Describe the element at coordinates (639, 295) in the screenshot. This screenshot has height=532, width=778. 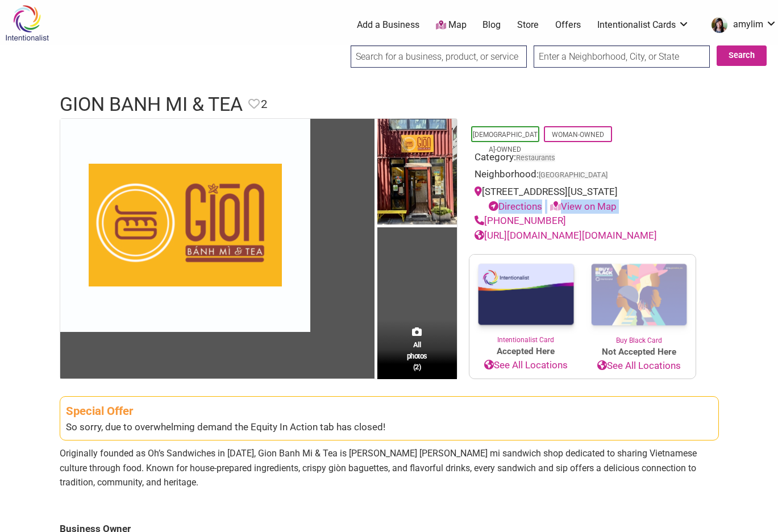
I see `img: Buy Black Card` at that location.